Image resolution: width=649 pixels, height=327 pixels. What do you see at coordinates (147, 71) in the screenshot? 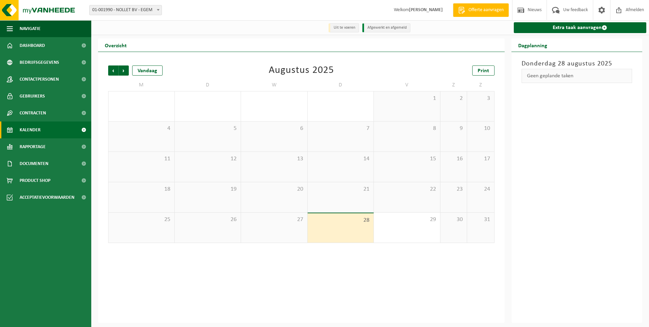
I see `div: Vandaag` at bounding box center [147, 71].